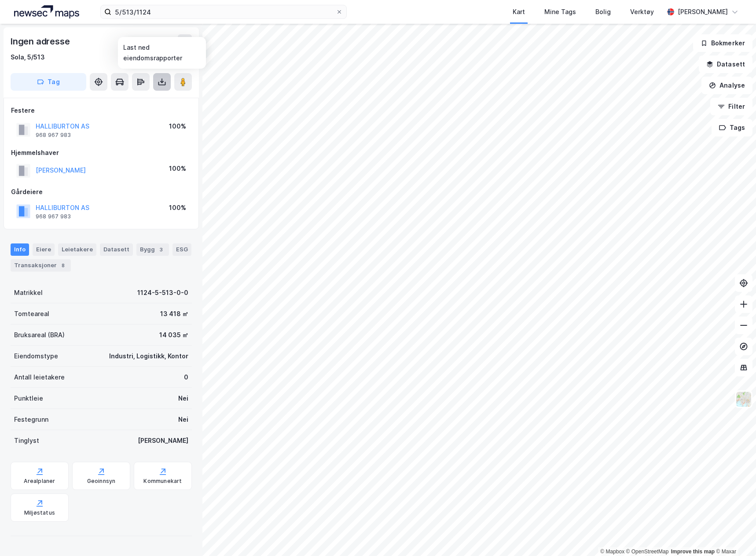  What do you see at coordinates (28, 57) in the screenshot?
I see `div: Sola, 5/513` at bounding box center [28, 57].